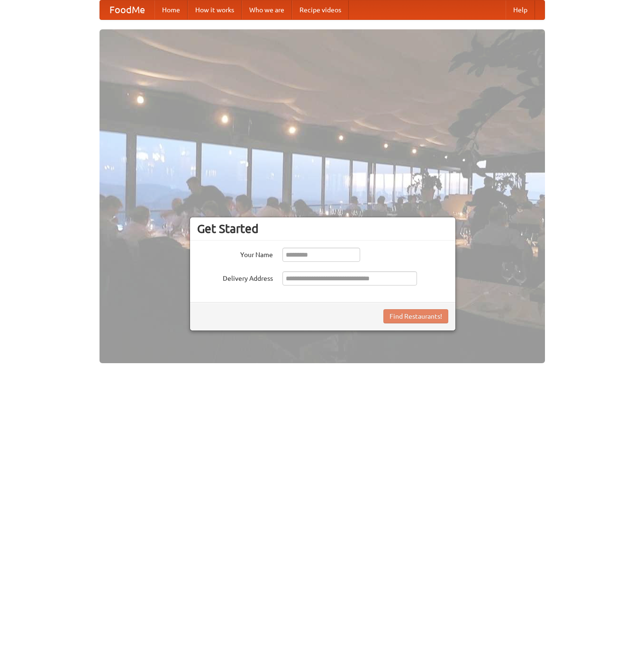 This screenshot has width=644, height=670. Describe the element at coordinates (215, 10) in the screenshot. I see `a: How it works` at that location.